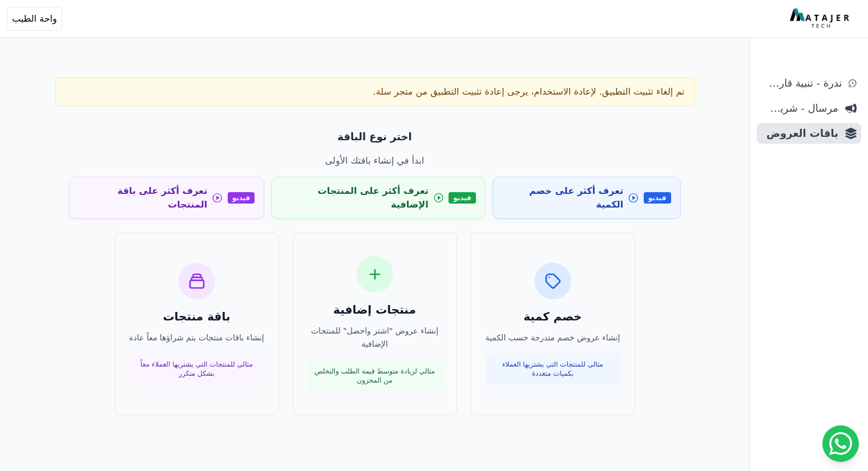  I want to click on span: باقات العروض, so click(799, 133).